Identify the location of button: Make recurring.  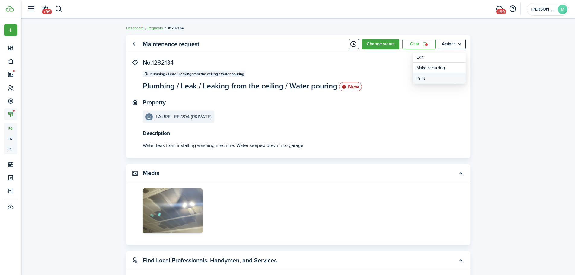
(439, 68).